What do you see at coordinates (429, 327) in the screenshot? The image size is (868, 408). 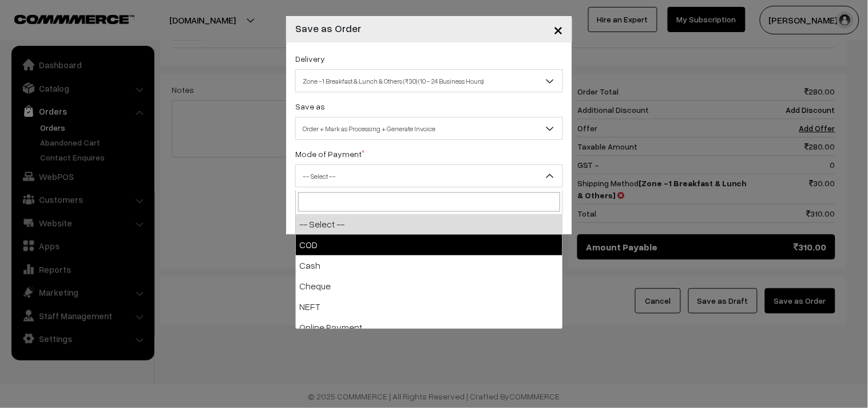 I see `li: Online Payment` at bounding box center [429, 327].